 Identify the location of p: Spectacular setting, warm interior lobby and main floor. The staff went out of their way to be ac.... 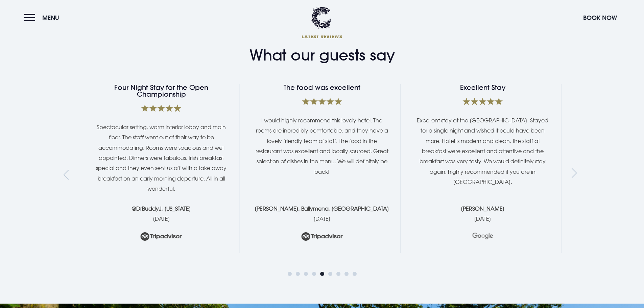
(161, 158).